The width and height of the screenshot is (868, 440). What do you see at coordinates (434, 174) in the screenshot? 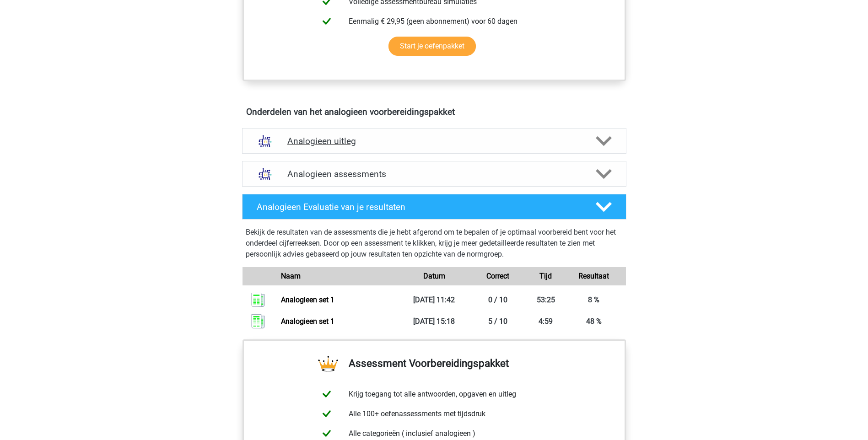
I see `a: assessments Analogieen assessments` at bounding box center [434, 174].